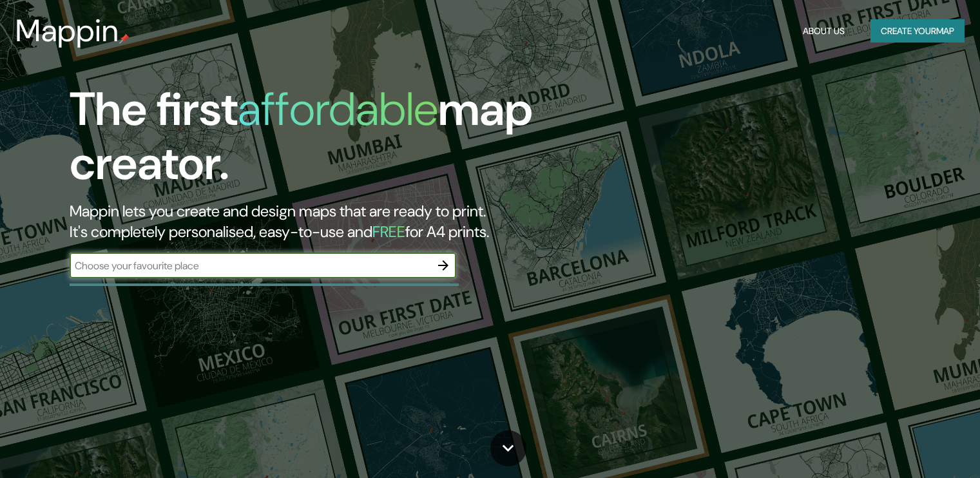 The height and width of the screenshot is (478, 980). What do you see at coordinates (67, 31) in the screenshot?
I see `h3: Mappin` at bounding box center [67, 31].